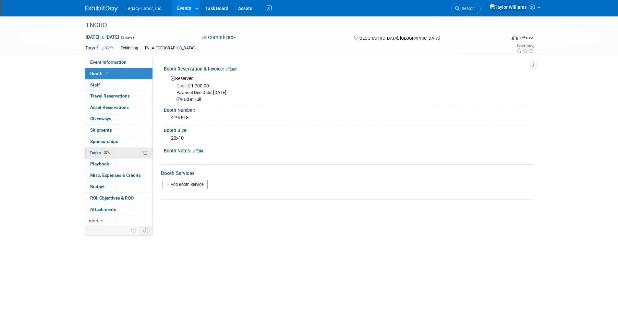  I want to click on span: 33%, so click(107, 152).